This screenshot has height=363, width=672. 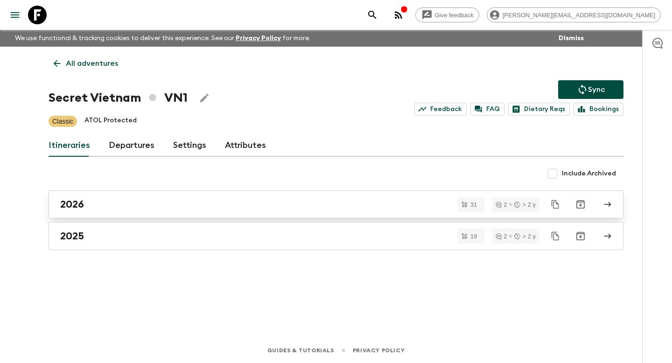 What do you see at coordinates (245, 146) in the screenshot?
I see `a: Attributes` at bounding box center [245, 146].